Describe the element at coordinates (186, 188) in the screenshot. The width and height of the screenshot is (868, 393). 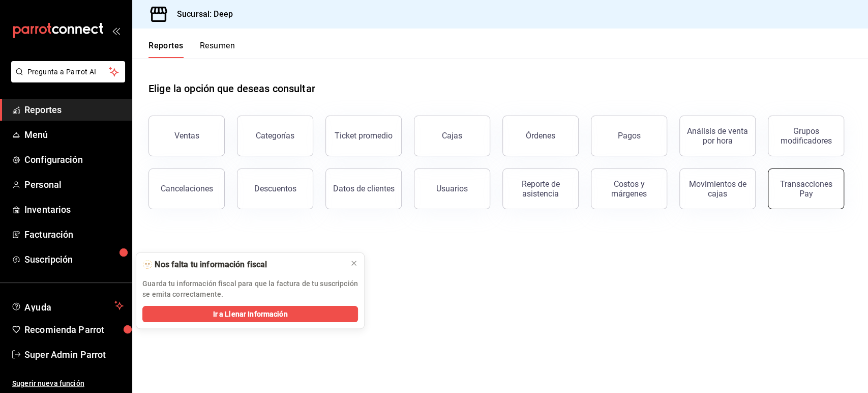
I see `div: Cancelaciones` at that location.